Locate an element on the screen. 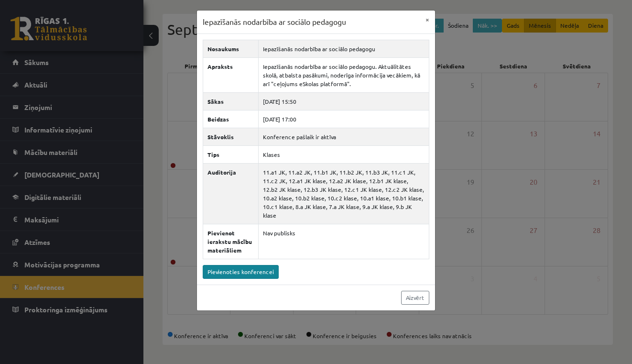 The width and height of the screenshot is (632, 364). th: Stāvoklis is located at coordinates (231, 136).